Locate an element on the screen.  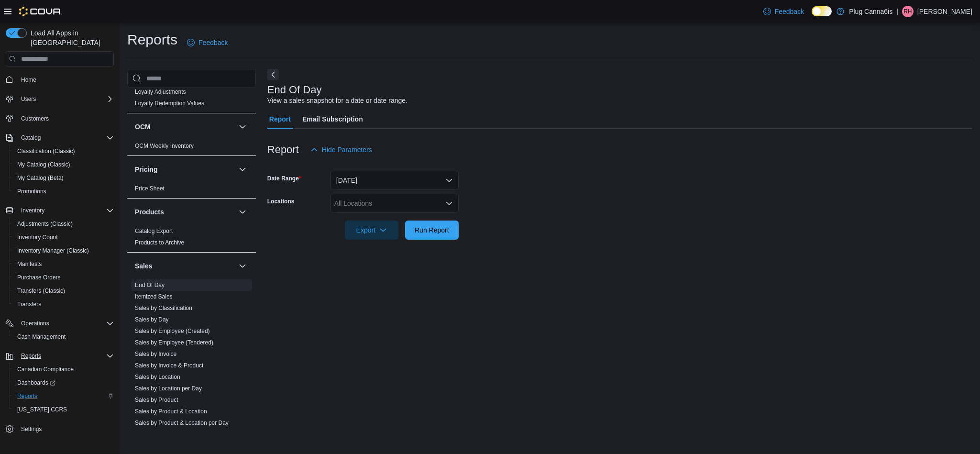
span: Transfers (Classic) is located at coordinates (64, 291).